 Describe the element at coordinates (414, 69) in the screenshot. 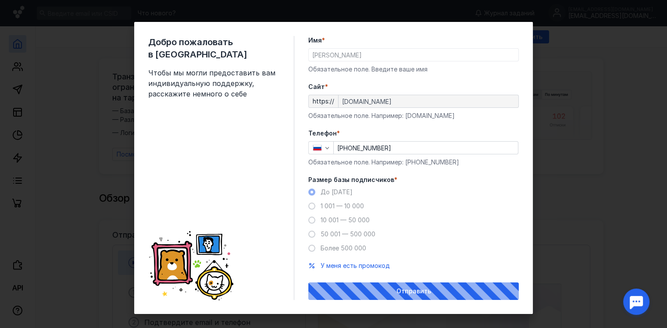

I see `div: Обязательное поле. Введите ваше имя` at that location.